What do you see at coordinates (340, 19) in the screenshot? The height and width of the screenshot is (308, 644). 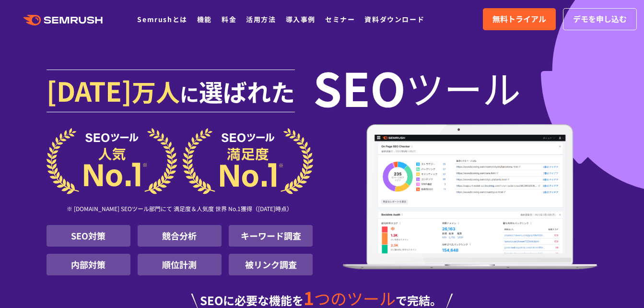 I see `a: セミナー` at bounding box center [340, 19].